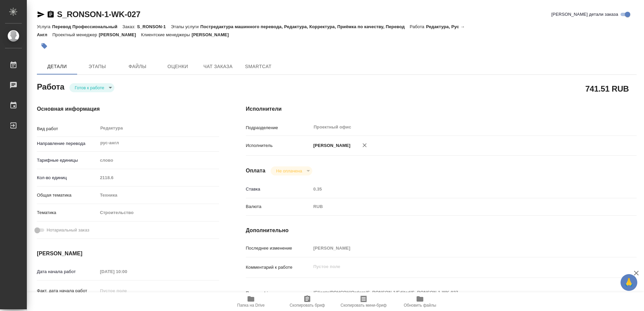  Describe the element at coordinates (67, 196) in the screenshot. I see `p: Общая тематика` at that location.